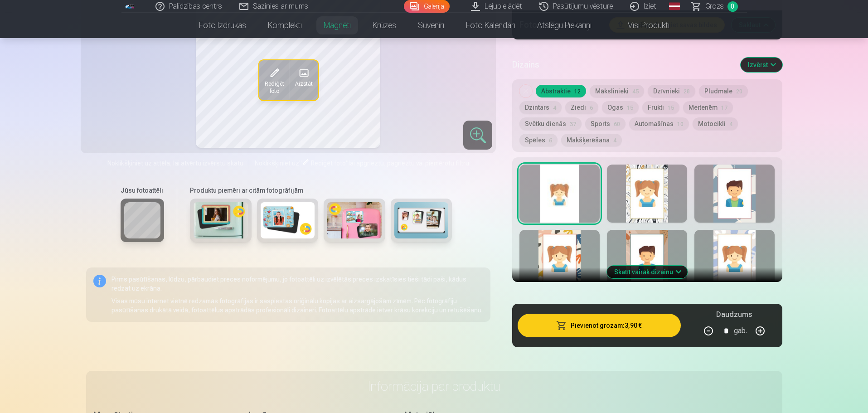 This screenshot has width=868, height=413. I want to click on p: Visas mūsu internet vietnē redzamās fotogrāfijas ir saspiestas oriģinālu kopijas ar aizsargājošām..., so click(298, 306).